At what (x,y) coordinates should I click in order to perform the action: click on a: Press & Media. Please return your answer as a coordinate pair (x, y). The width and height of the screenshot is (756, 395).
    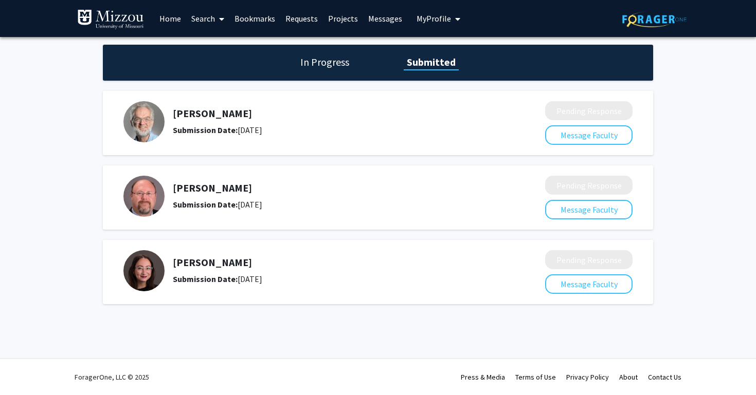
    Looking at the image, I should click on (483, 377).